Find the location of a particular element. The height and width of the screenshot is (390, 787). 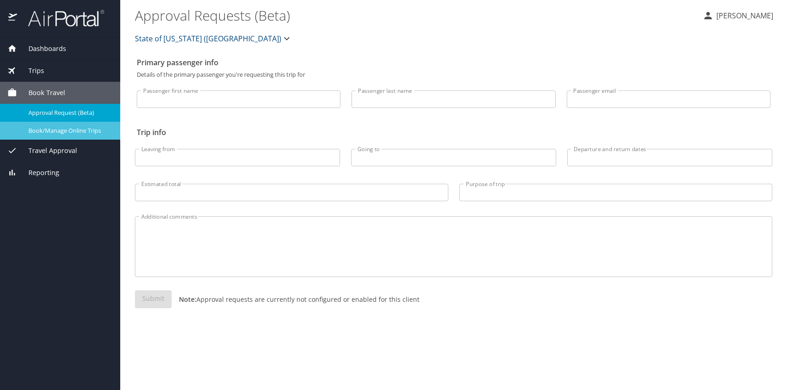

span: Dashboards is located at coordinates (41, 49).